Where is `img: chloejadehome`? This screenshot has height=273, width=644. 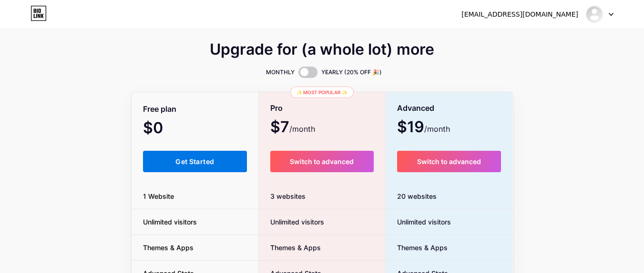 img: chloejadehome is located at coordinates (594, 14).